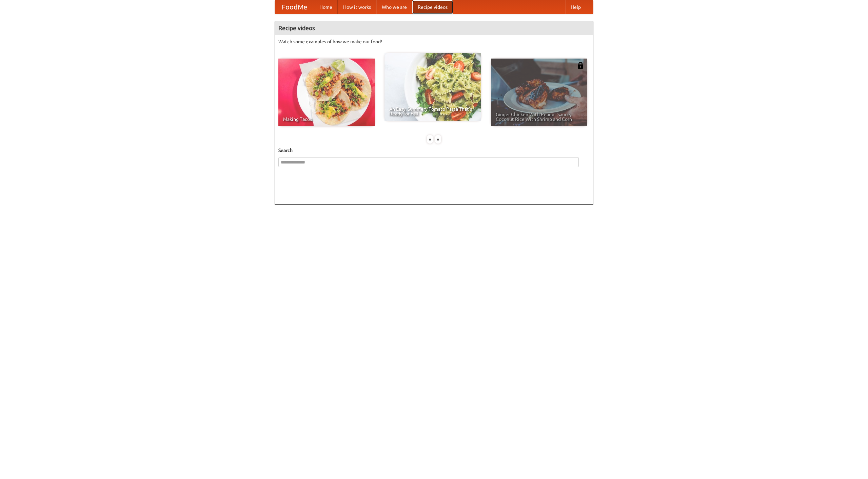 The image size is (868, 479). Describe the element at coordinates (434, 150) in the screenshot. I see `h5: Search` at that location.